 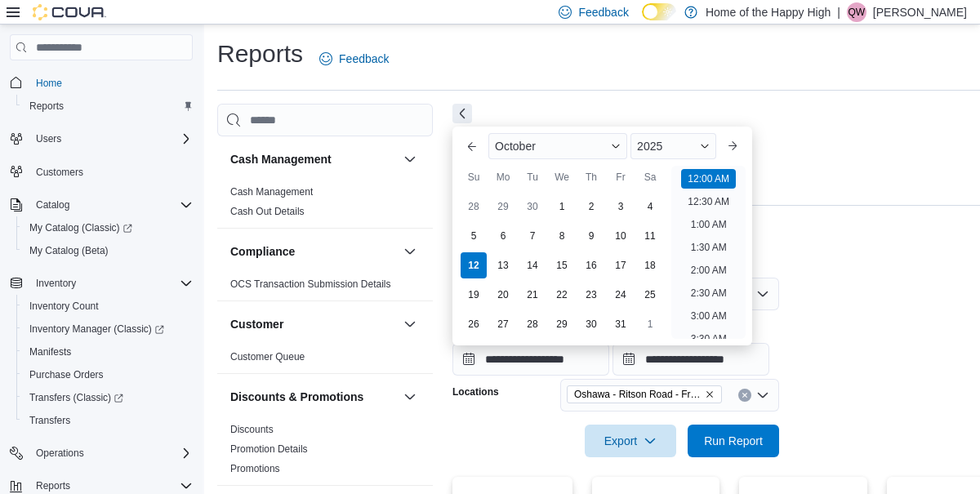 I want to click on div: Customer, so click(x=325, y=360).